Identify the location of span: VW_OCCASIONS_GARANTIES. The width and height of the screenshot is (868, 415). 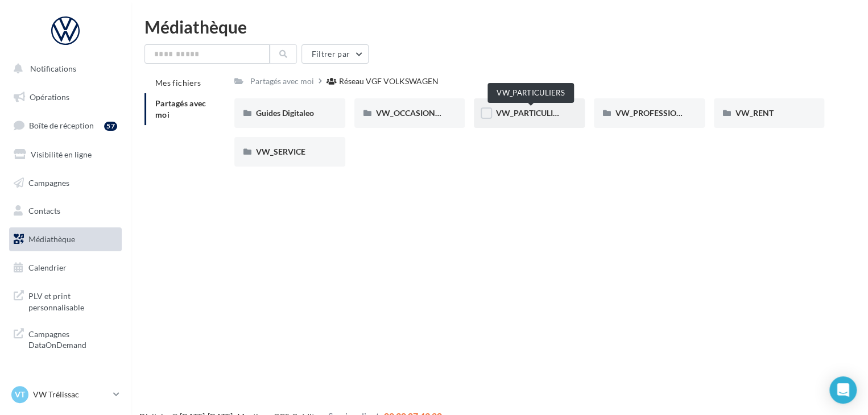
(432, 112).